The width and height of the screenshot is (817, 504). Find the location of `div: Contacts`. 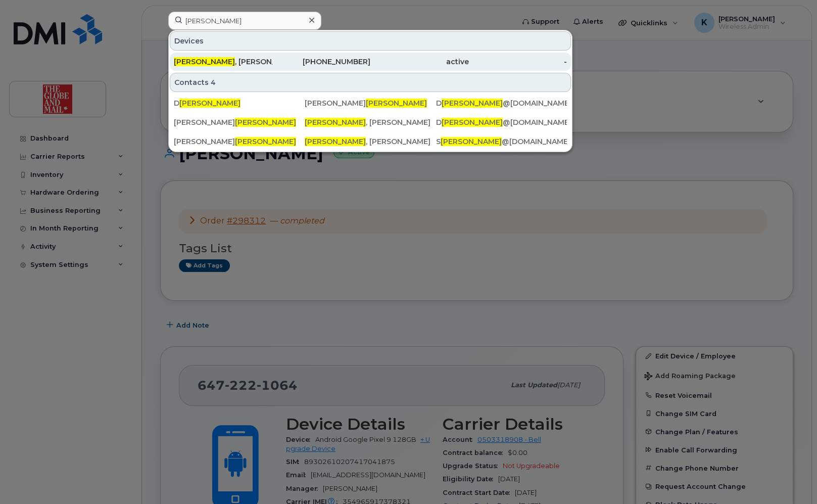

div: Contacts is located at coordinates (370, 82).